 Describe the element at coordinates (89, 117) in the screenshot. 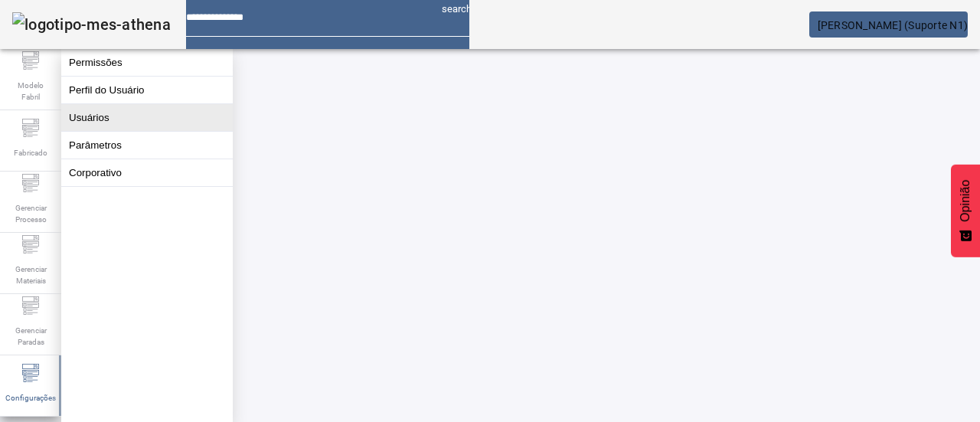

I see `font: Usuários` at that location.